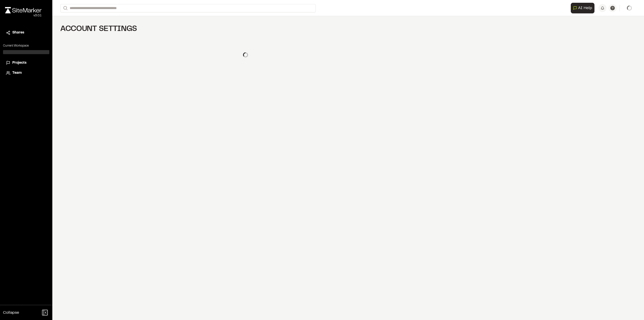 The width and height of the screenshot is (644, 320). I want to click on button: Search, so click(65, 8).